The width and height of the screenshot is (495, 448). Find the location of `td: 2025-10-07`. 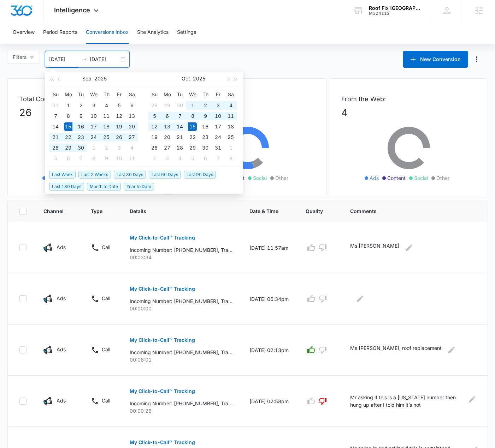

td: 2025-10-07 is located at coordinates (81, 159).